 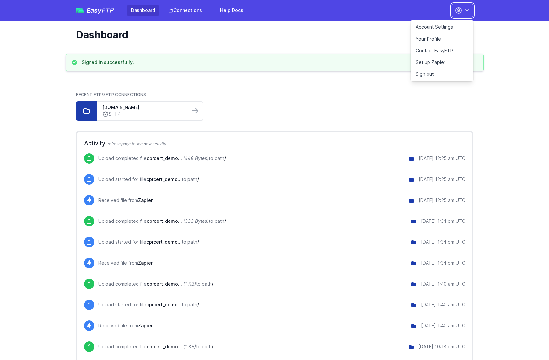 I want to click on h2: Activity, so click(x=275, y=143).